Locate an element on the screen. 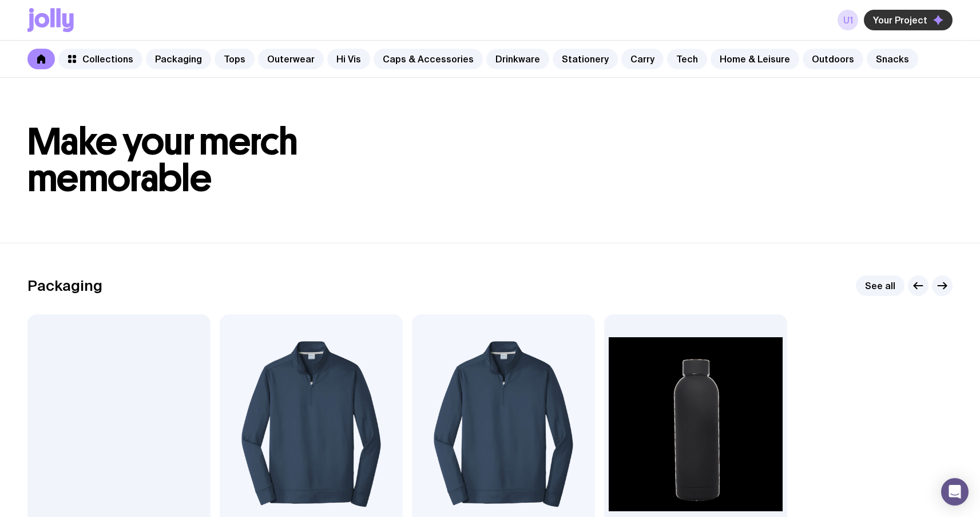 The image size is (980, 517). a: Tops is located at coordinates (235, 59).